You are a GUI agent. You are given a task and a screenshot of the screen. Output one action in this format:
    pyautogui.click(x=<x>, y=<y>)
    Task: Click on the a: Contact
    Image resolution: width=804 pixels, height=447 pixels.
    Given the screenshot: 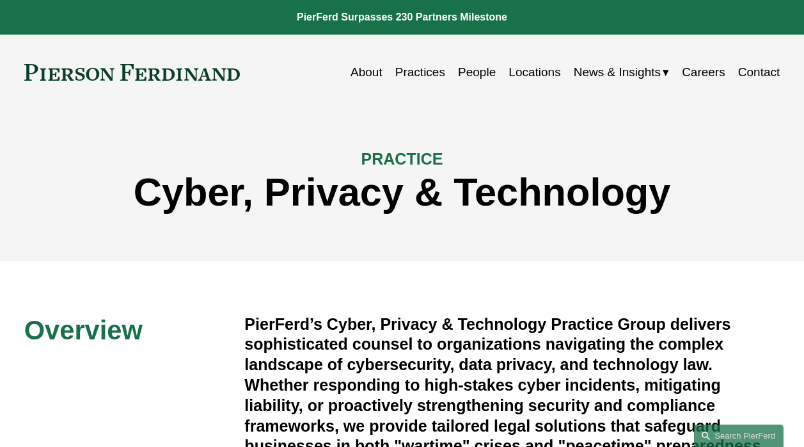 What is the action you would take?
    pyautogui.click(x=759, y=72)
    